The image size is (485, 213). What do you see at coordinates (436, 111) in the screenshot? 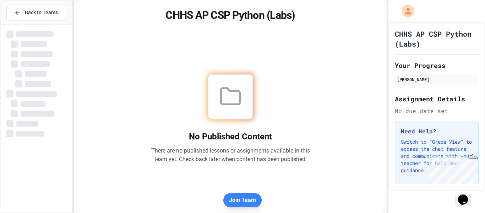
I see `div: No due date set` at bounding box center [436, 111].